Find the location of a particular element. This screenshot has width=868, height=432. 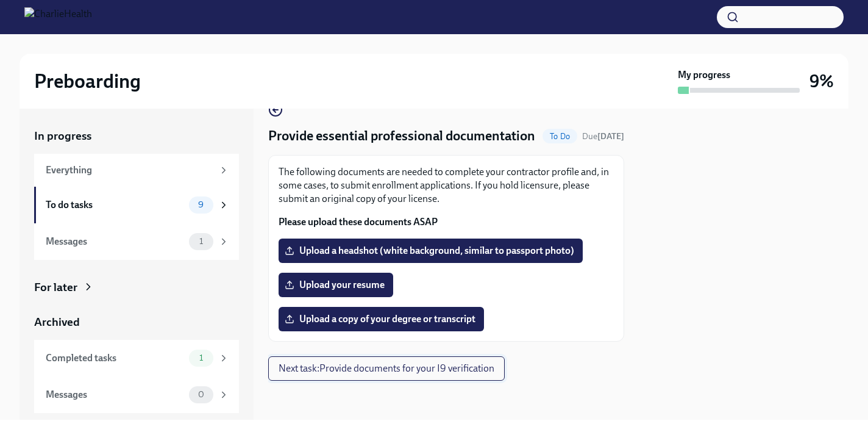

span: 9 is located at coordinates (201, 204).